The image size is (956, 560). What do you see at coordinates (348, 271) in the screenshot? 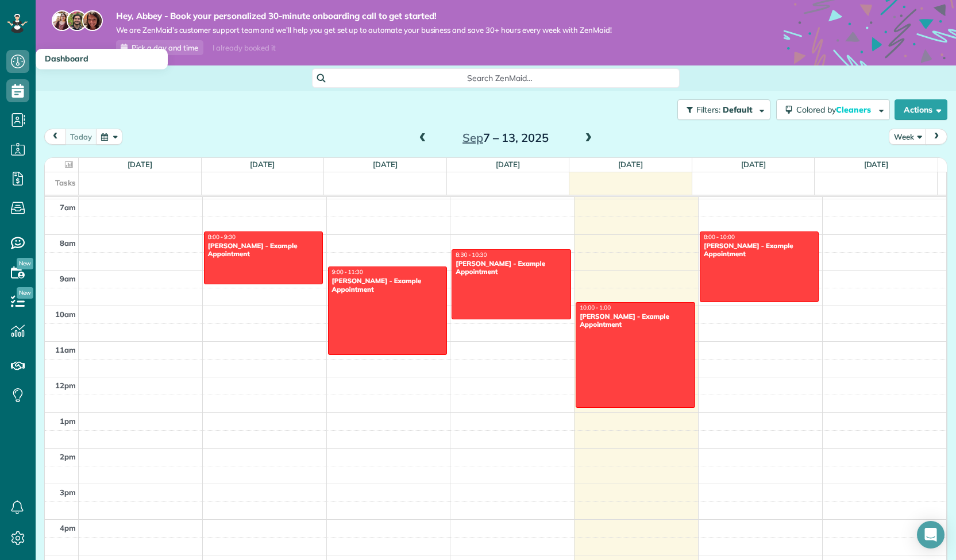
I see `span: 9:00 - 11:30` at bounding box center [348, 271].